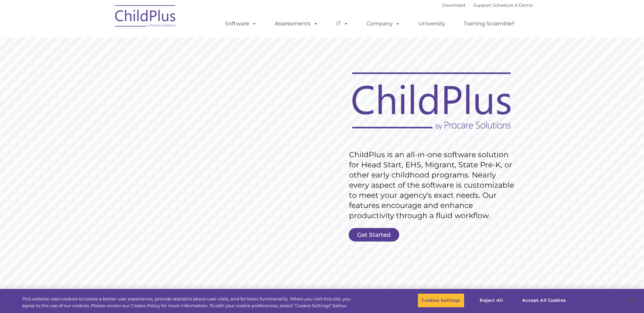  I want to click on rs-layer: ChildPlus is an all-in-one software solution for Head Start, EHS, Migrant, State Pre-K, or other ..., so click(433, 185).